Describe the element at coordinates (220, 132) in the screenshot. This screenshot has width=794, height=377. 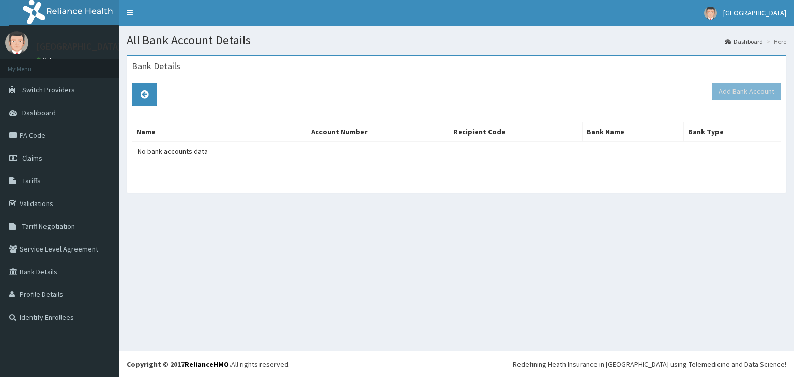
I see `th: Name` at that location.